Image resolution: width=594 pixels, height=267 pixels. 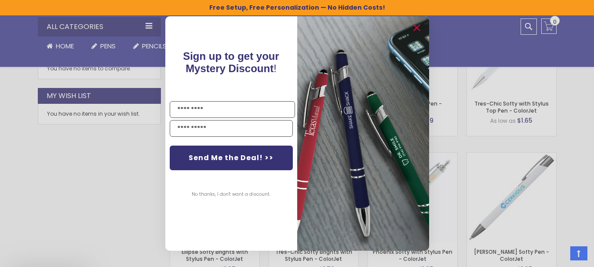 I want to click on span: Sign up to get your Mystery Discount, so click(x=231, y=62).